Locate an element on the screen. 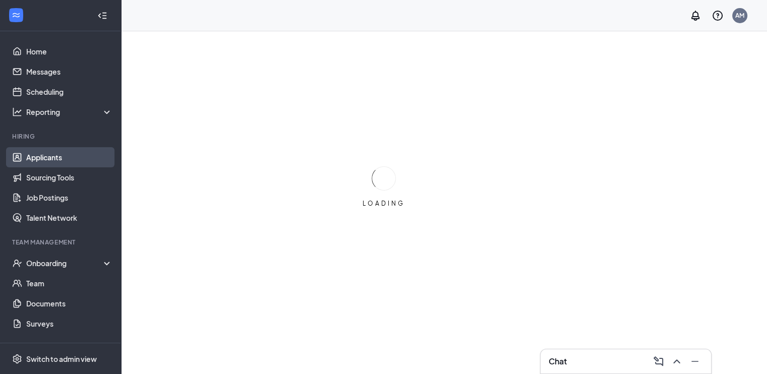 The image size is (767, 374). div: Switch to admin view is located at coordinates (62, 359).